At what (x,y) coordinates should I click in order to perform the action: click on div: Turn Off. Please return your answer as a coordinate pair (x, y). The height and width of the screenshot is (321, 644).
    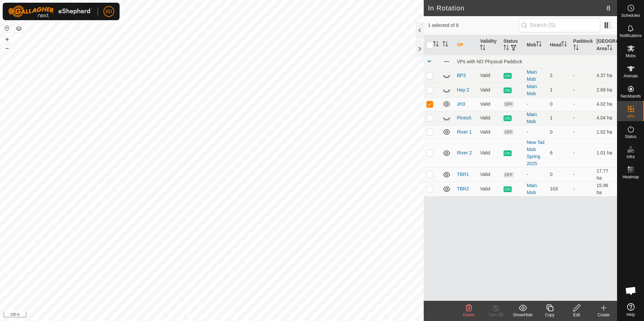
    Looking at the image, I should click on (496, 315).